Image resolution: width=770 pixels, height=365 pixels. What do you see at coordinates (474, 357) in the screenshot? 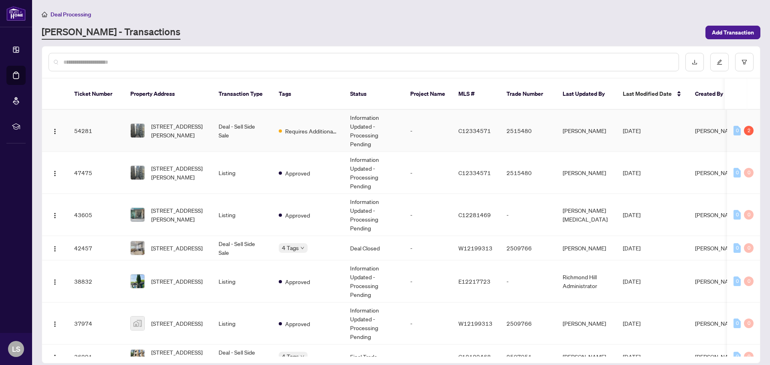
I see `span: C12129468` at bounding box center [474, 357].